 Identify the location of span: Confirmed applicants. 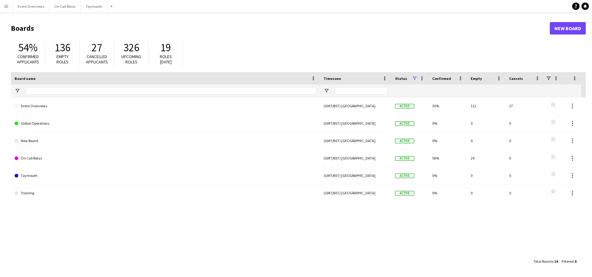
(28, 59).